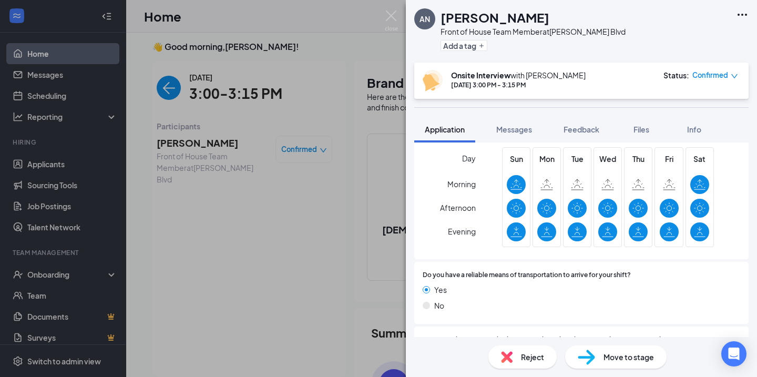 Image resolution: width=757 pixels, height=377 pixels. I want to click on span: Sat, so click(700, 159).